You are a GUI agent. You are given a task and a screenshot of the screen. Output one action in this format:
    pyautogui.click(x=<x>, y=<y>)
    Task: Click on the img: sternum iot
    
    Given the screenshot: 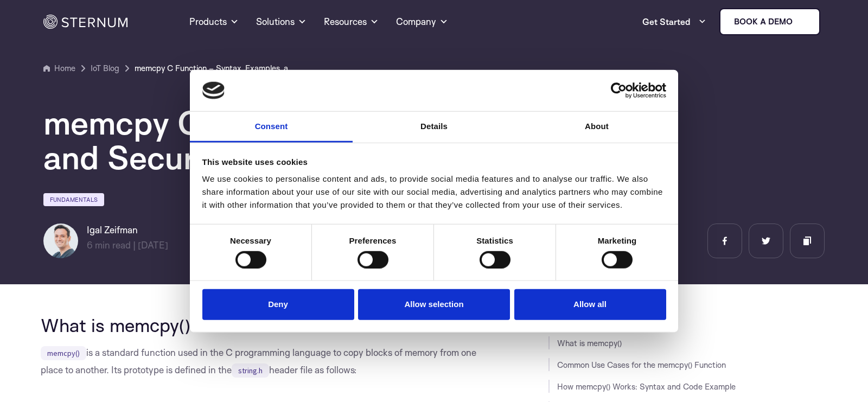 What is the action you would take?
    pyautogui.click(x=801, y=22)
    